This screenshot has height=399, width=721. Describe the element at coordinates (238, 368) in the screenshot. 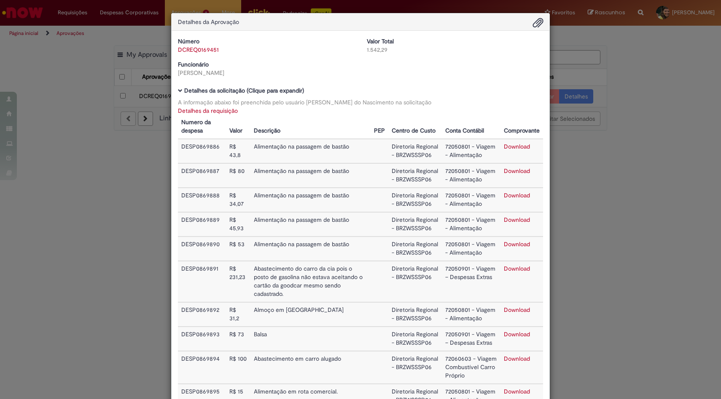

I see `td: R$ 100` at that location.